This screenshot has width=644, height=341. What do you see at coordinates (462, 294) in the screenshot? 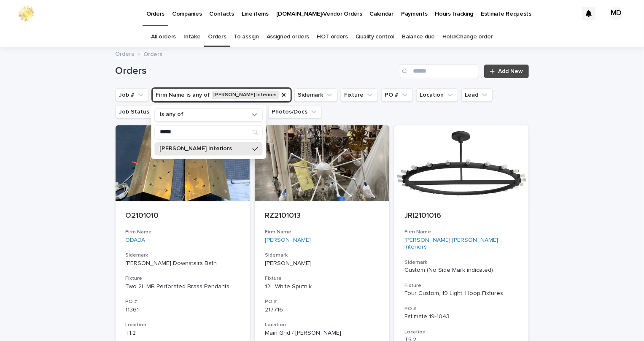
I see `div: Four Custom, 19 Light, Hoop Fixtures` at bounding box center [462, 294].